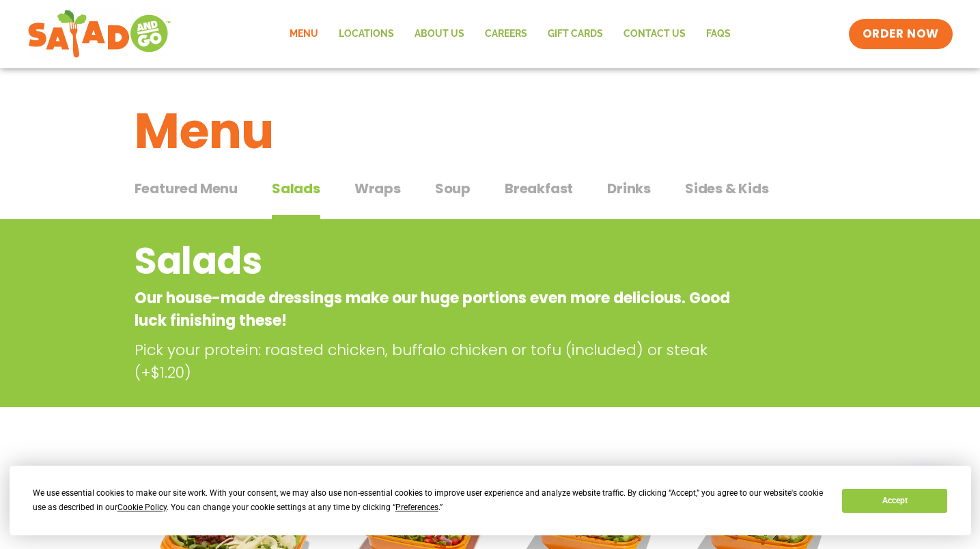 Image resolution: width=980 pixels, height=549 pixels. What do you see at coordinates (654, 34) in the screenshot?
I see `a: Contact Us` at bounding box center [654, 34].